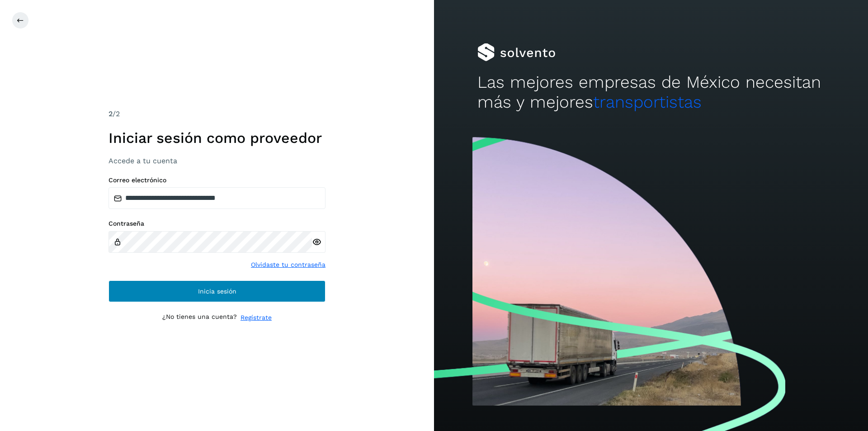 Image resolution: width=868 pixels, height=431 pixels. Describe the element at coordinates (256, 318) in the screenshot. I see `a: Regístrate` at that location.